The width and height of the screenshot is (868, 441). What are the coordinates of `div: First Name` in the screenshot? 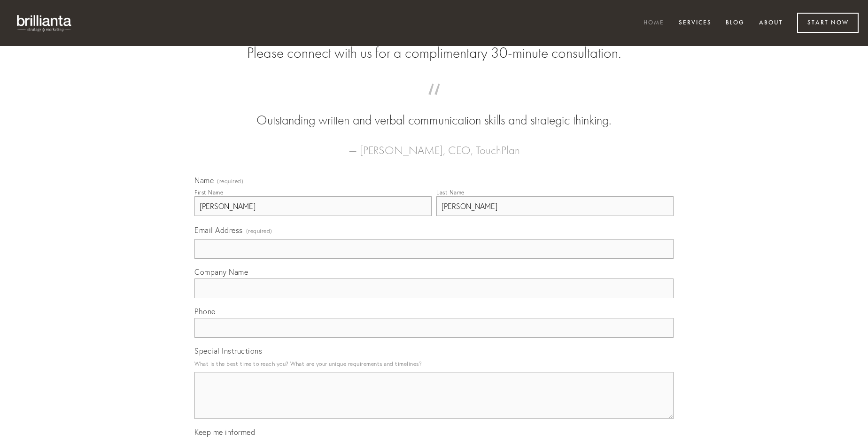 It's located at (209, 192).